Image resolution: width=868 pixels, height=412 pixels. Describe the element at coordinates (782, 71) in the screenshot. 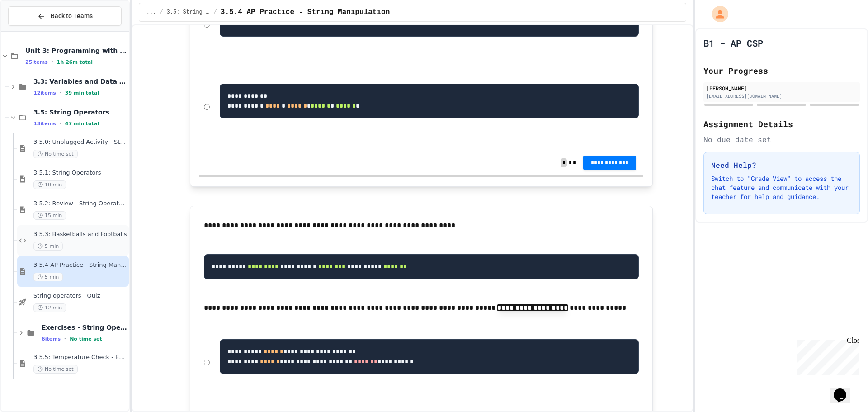

I see `h2: Your Progress` at that location.